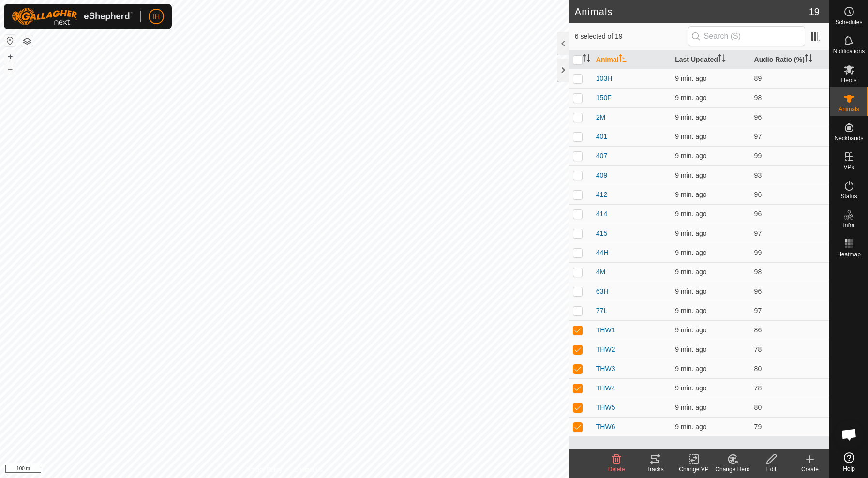 This screenshot has height=478, width=868. Describe the element at coordinates (789, 60) in the screenshot. I see `th: Audio Ratio (%)` at that location.